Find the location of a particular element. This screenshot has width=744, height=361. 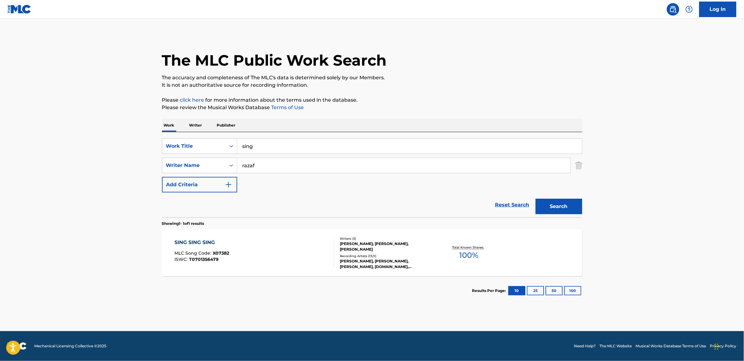

p: Showing 1 - 1 of 1 results is located at coordinates (183, 224).